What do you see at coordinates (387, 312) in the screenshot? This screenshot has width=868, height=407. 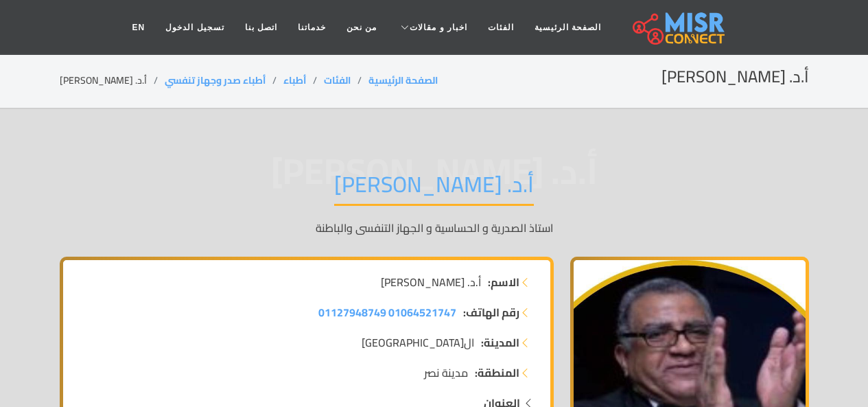 I see `a: 01064521747 01127948749` at bounding box center [387, 312].